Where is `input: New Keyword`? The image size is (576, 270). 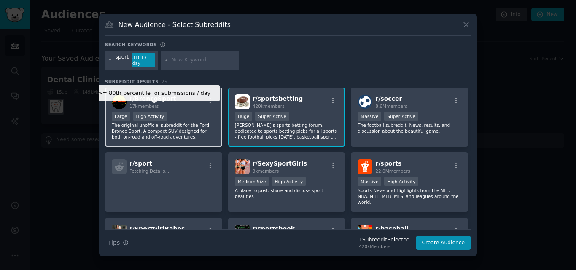
input: New Keyword is located at coordinates (204, 60).